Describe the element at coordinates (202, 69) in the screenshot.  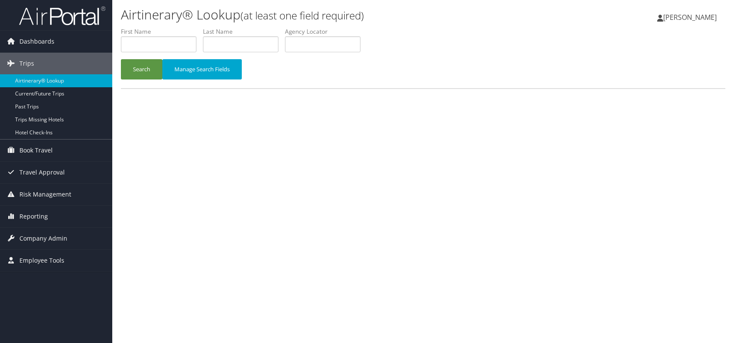
I see `button: Manage Search Fields` at that location.